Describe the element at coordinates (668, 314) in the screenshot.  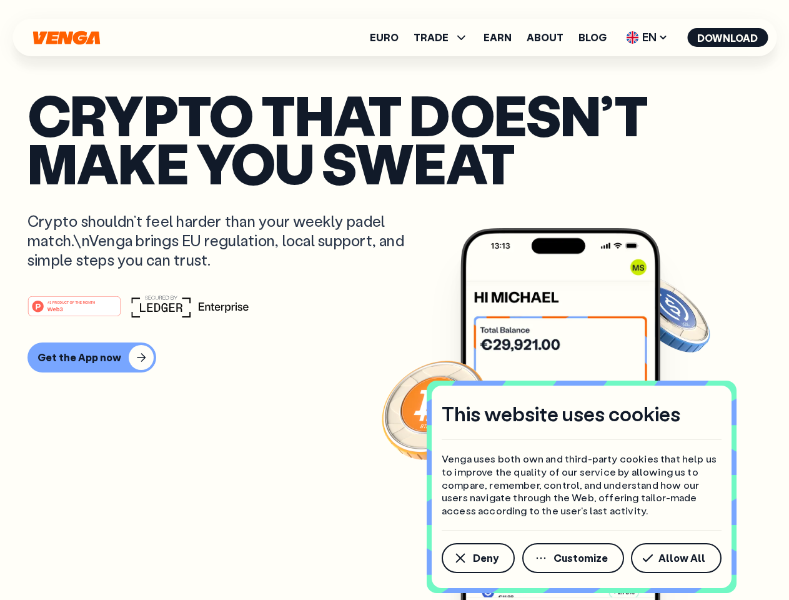
I see `img: USDC coin` at that location.